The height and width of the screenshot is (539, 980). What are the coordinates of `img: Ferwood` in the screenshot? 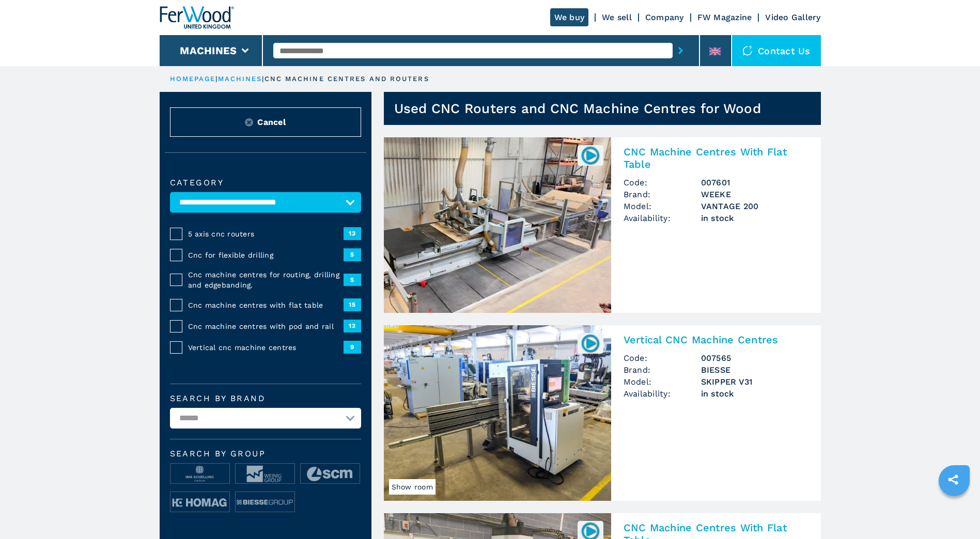 It's located at (197, 18).